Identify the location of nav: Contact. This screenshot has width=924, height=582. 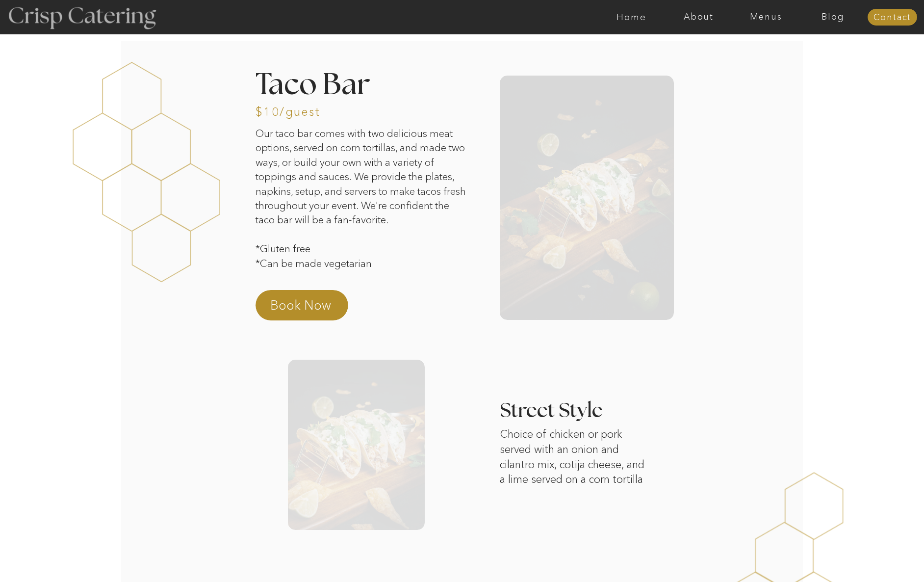
(892, 18).